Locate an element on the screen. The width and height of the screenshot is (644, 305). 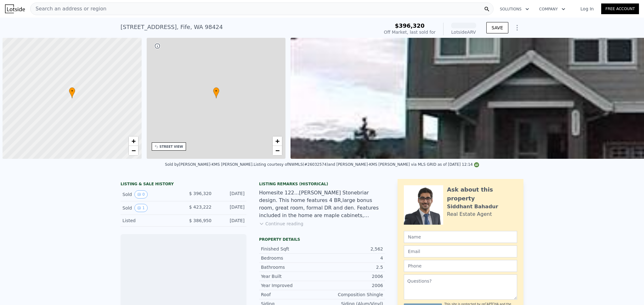
div: Year Improved is located at coordinates (291, 285).